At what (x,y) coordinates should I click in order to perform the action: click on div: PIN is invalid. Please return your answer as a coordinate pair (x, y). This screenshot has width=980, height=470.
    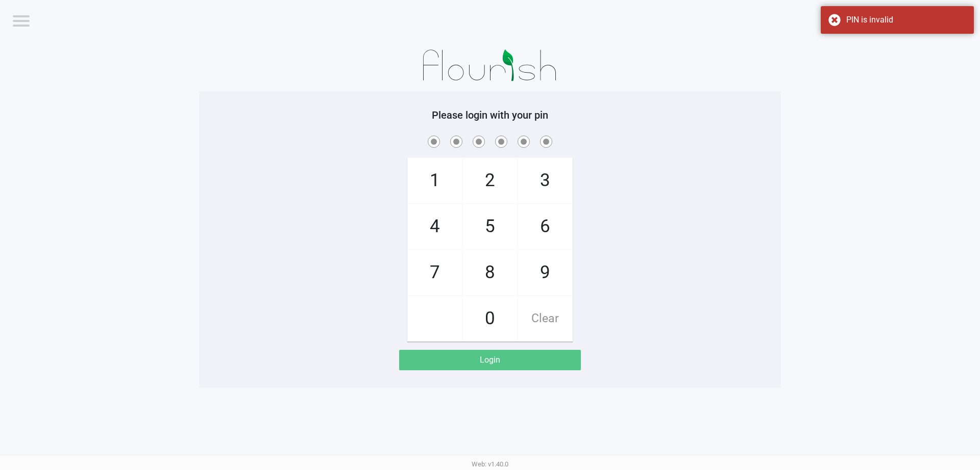
    Looking at the image, I should click on (906, 20).